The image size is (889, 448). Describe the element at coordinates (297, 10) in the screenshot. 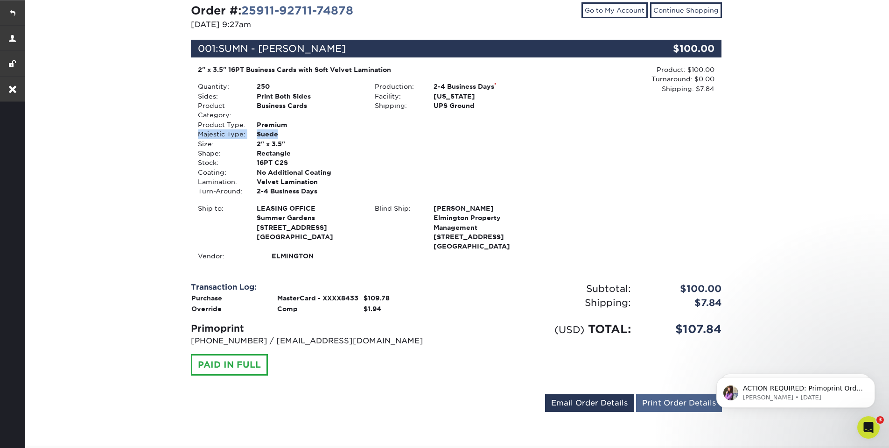

I see `a: 25911-92711-74878` at that location.